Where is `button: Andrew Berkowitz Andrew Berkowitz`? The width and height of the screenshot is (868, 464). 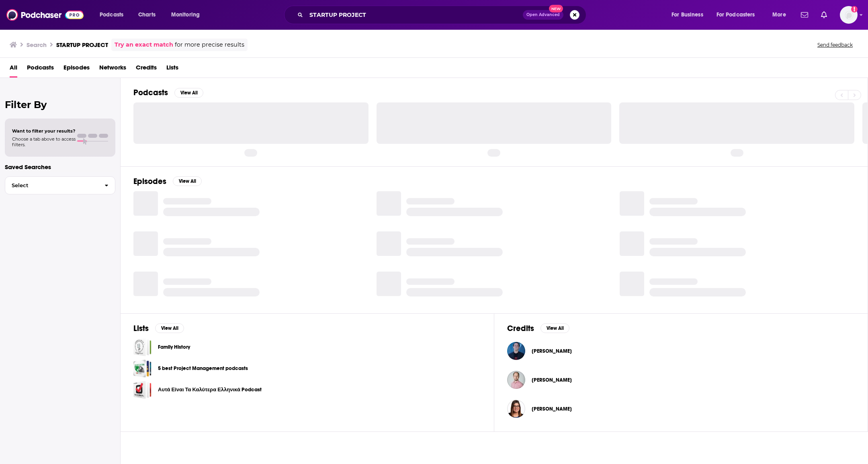 button: Andrew Berkowitz Andrew Berkowitz is located at coordinates (681, 352).